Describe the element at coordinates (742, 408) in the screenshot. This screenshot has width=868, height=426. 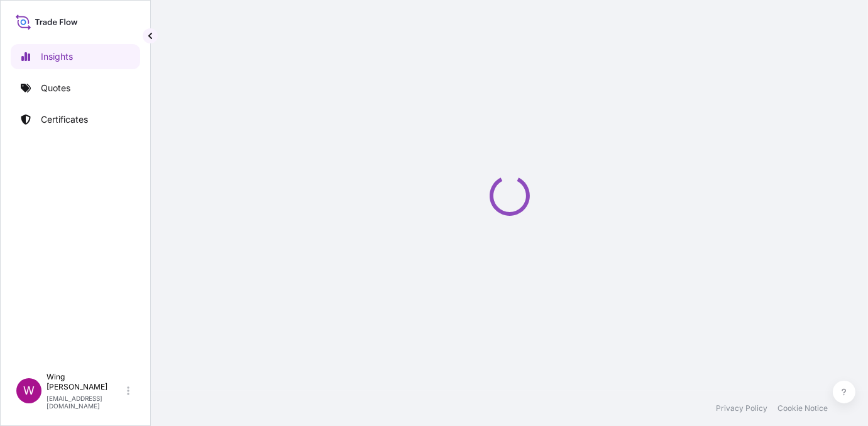
I see `a: Privacy Policy` at that location.